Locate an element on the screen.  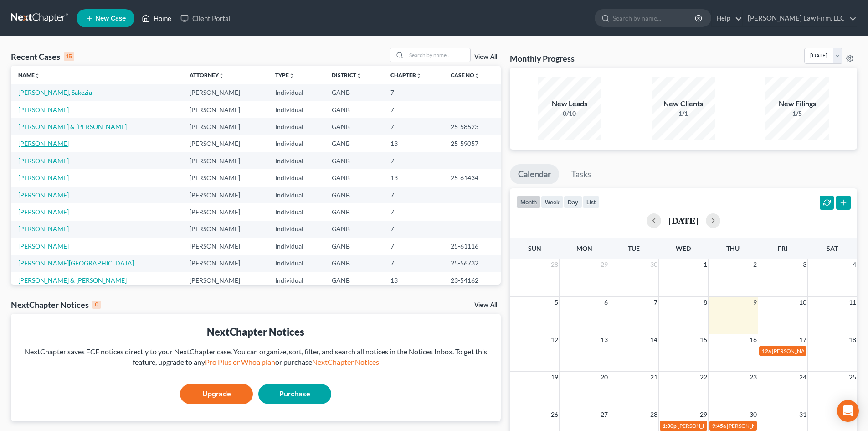
div: New Clients is located at coordinates (684, 103).